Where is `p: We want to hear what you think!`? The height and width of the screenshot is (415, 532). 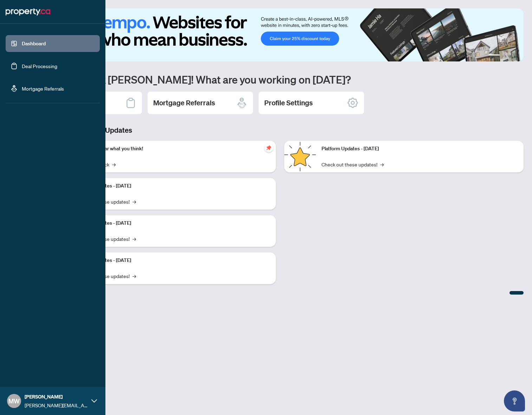
p: We want to hear what you think! is located at coordinates (172, 149).